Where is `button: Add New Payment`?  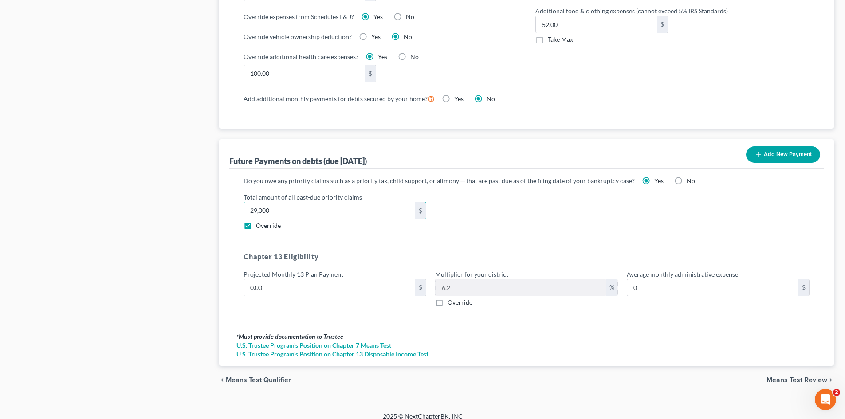 button: Add New Payment is located at coordinates (783, 154).